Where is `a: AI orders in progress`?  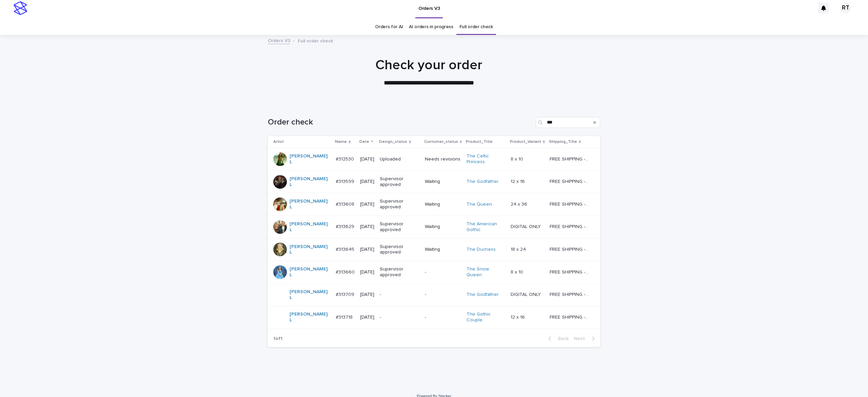 a: AI orders in progress is located at coordinates (431, 27).